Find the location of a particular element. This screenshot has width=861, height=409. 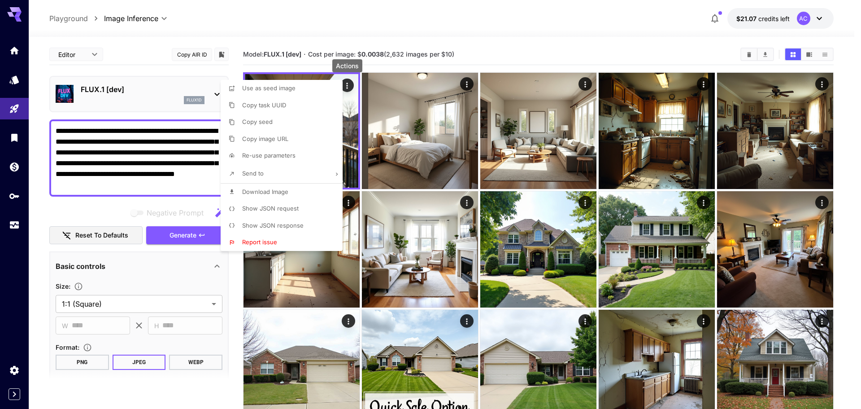

div: Actions is located at coordinates (347, 65).